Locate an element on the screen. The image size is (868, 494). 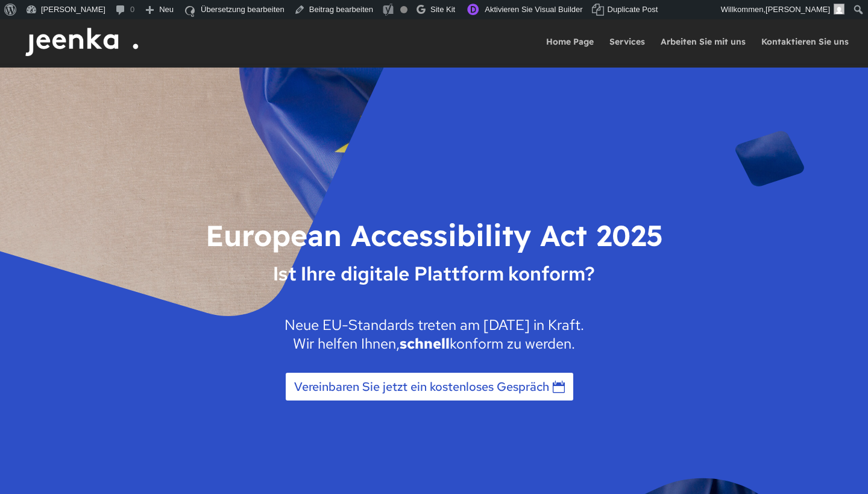
div: Nicht verfügbar is located at coordinates (403, 10).